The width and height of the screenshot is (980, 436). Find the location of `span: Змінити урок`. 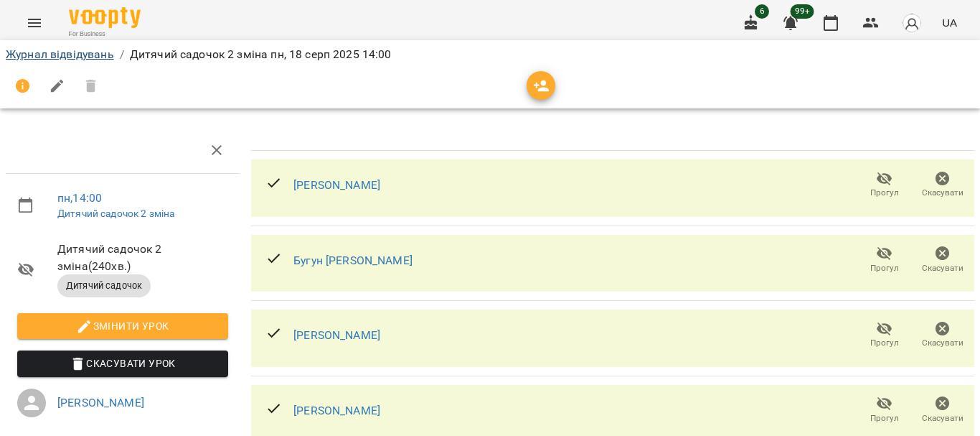

span: Змінити урок is located at coordinates (123, 326).